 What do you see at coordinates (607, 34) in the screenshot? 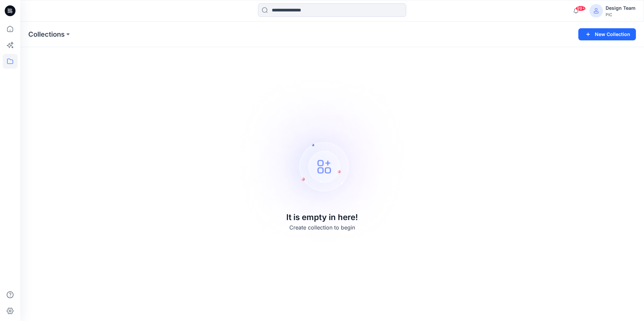
I see `button: New Collection` at bounding box center [607, 34].